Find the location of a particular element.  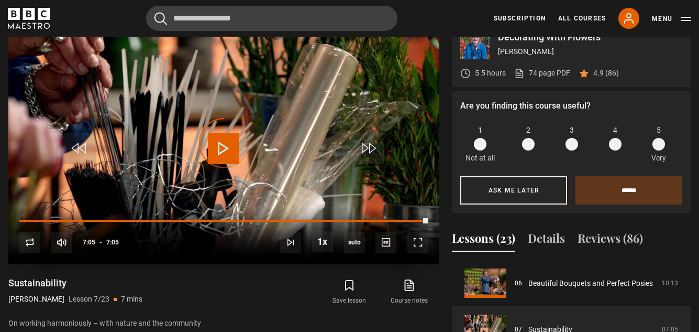

button: Mute is located at coordinates (62, 242).